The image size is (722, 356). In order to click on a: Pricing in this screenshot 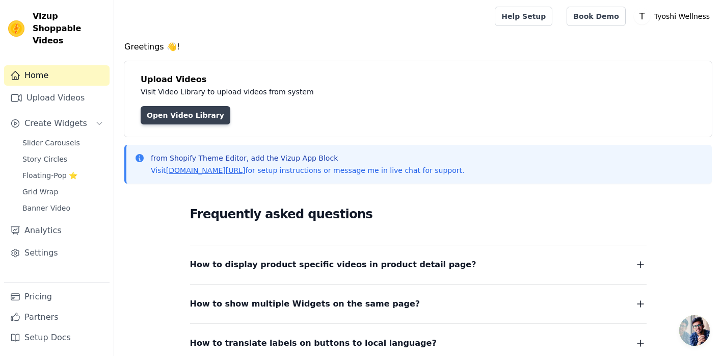, I will do `click(57, 297)`.